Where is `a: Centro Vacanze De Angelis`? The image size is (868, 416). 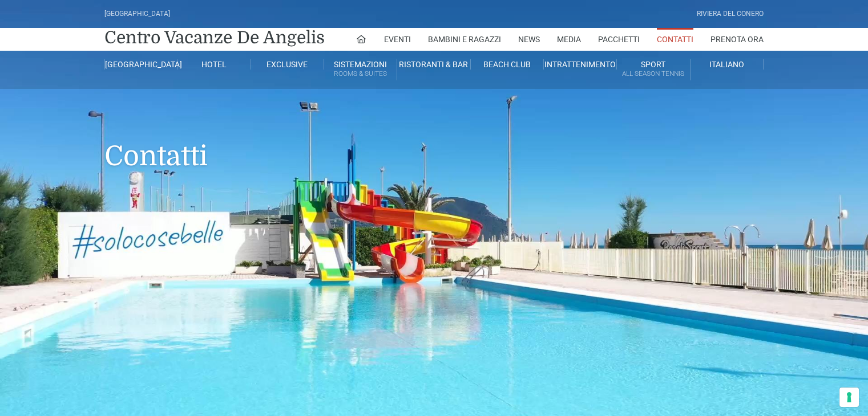 a: Centro Vacanze De Angelis is located at coordinates (214, 38).